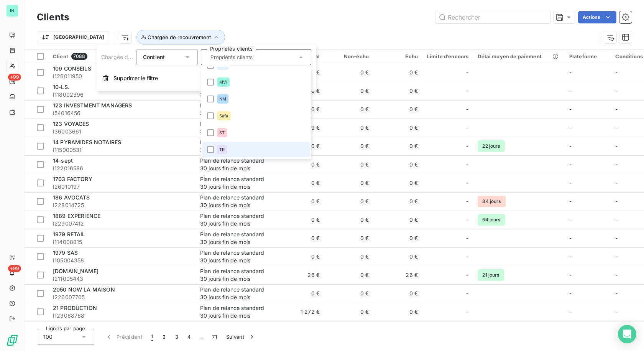  I want to click on button: Supprimer le filtre, so click(206, 78).